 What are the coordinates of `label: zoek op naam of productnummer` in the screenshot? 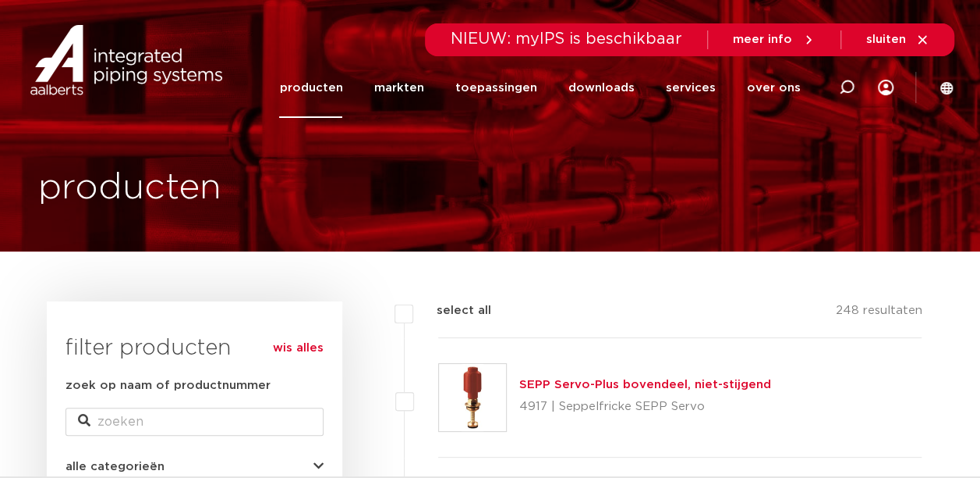 It's located at (167, 385).